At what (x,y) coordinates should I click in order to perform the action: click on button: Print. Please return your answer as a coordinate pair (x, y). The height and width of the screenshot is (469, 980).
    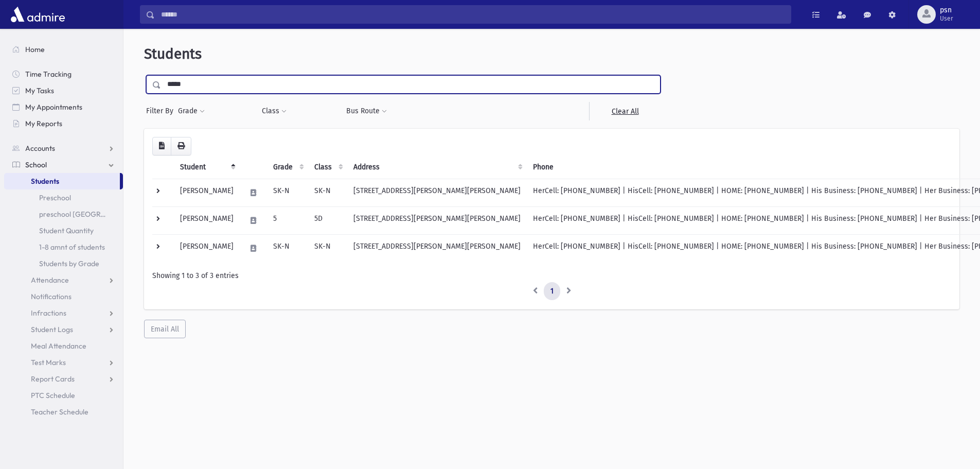
    Looking at the image, I should click on (181, 146).